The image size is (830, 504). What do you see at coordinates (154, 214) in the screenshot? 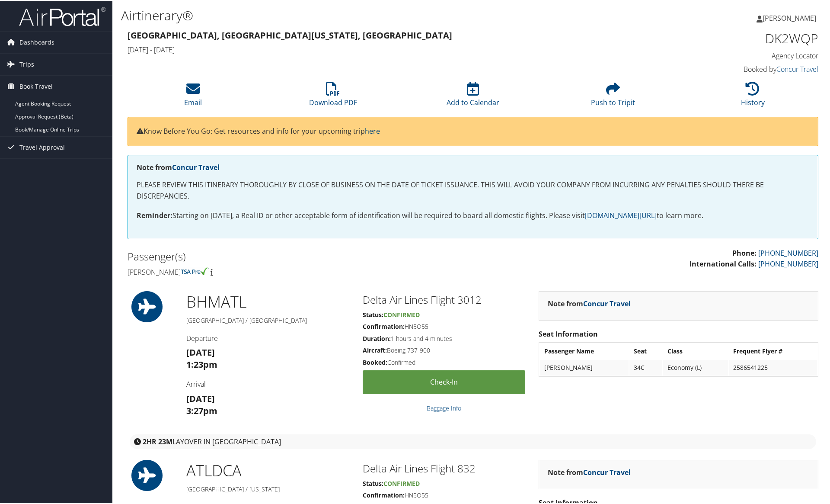
I see `strong: Reminder:` at bounding box center [154, 214].